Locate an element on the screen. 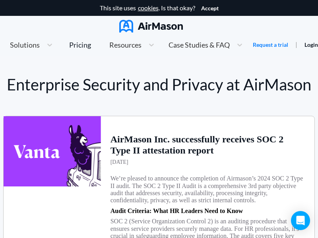 The width and height of the screenshot is (318, 238). img: AirMason Logo is located at coordinates (151, 26).